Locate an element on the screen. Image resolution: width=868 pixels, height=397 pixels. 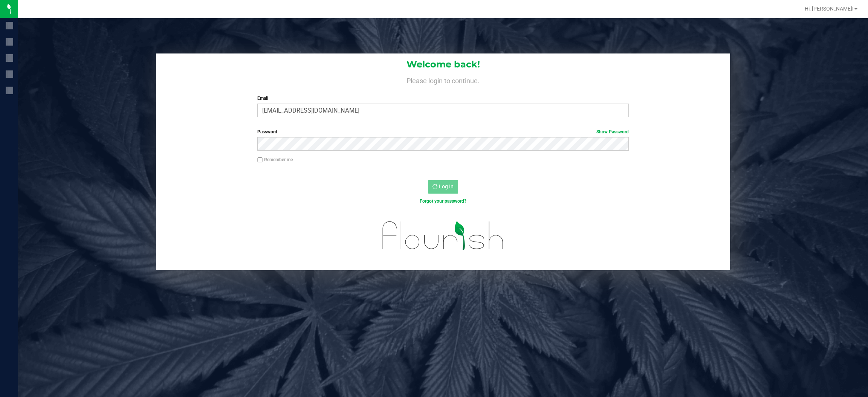
span: Password is located at coordinates (267, 132).